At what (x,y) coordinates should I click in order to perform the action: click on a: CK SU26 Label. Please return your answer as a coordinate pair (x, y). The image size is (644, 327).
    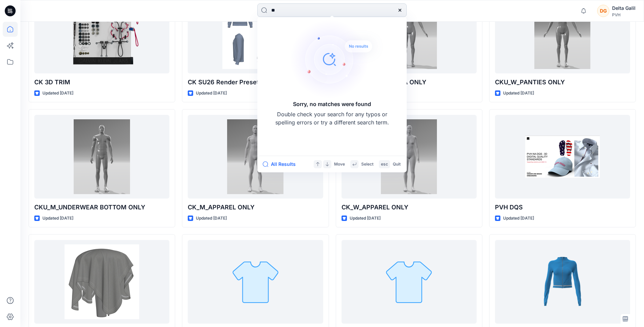
    Looking at the image, I should click on (256, 282).